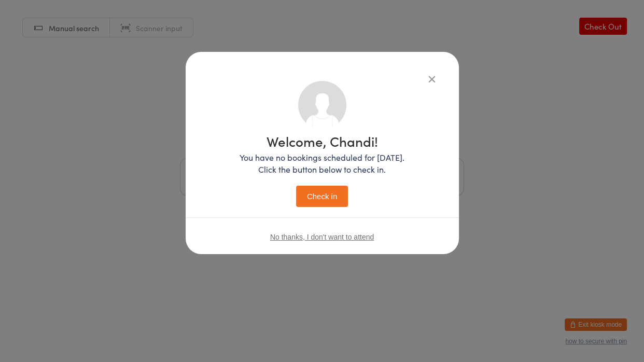 This screenshot has width=644, height=362. What do you see at coordinates (322, 196) in the screenshot?
I see `button: Check in` at bounding box center [322, 196].